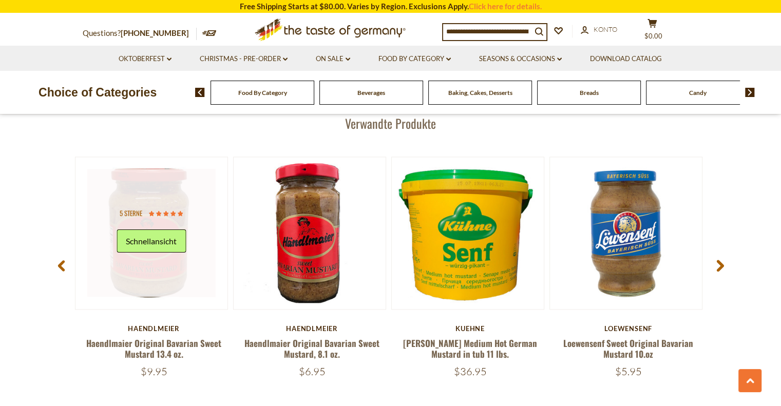 The image size is (781, 406). I want to click on a: Breads, so click(589, 92).